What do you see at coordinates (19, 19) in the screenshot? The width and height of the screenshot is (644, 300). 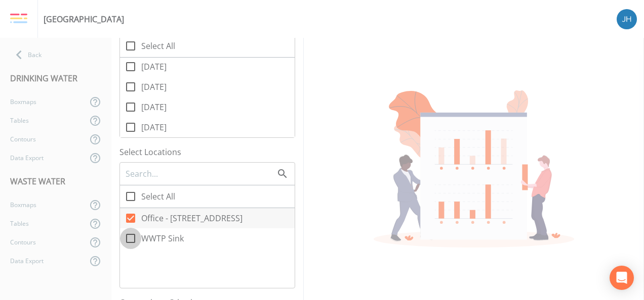 I see `img: logo` at bounding box center [19, 19].